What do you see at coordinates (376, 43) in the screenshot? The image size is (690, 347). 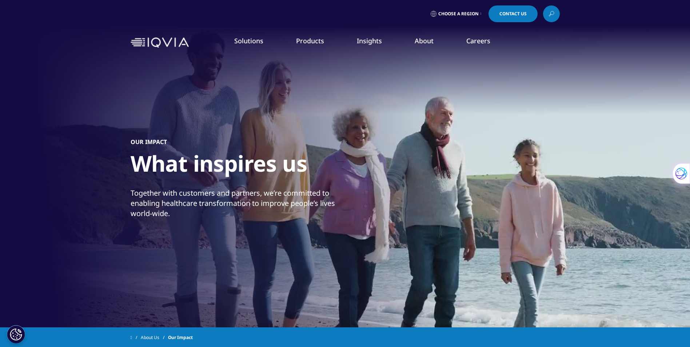 I see `nav: Primary` at bounding box center [376, 43].